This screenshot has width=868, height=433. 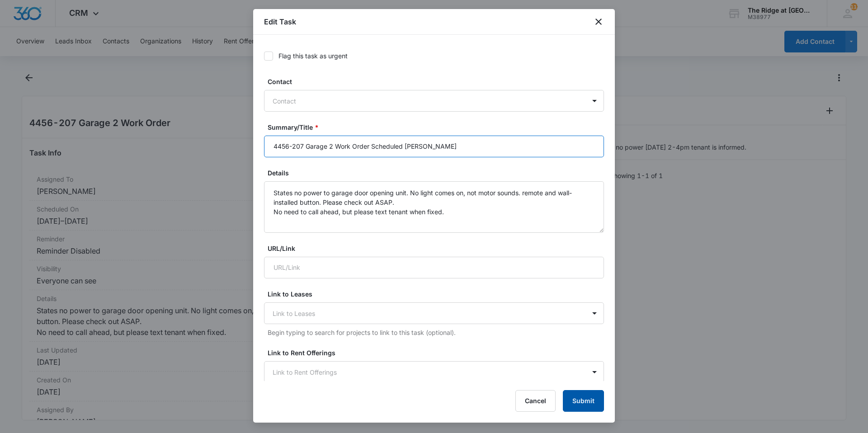 I want to click on label: URL/Link, so click(x=438, y=248).